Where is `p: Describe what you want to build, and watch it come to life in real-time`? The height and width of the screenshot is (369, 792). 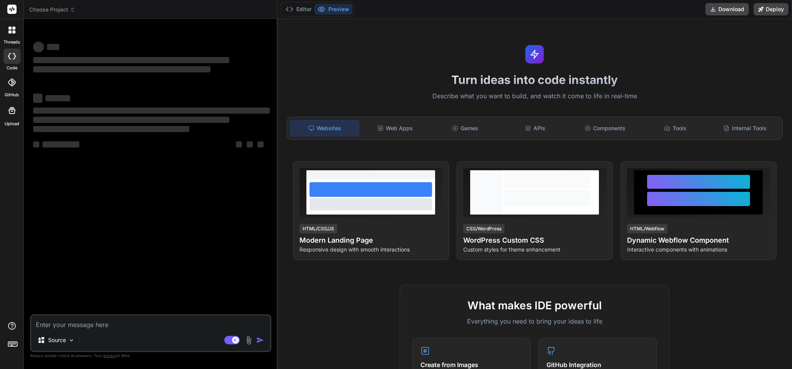
p: Describe what you want to build, and watch it come to life in real-time is located at coordinates (535, 96).